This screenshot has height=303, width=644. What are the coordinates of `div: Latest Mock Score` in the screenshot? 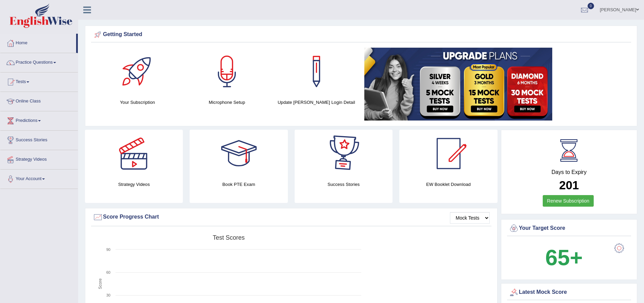 It's located at (569, 292).